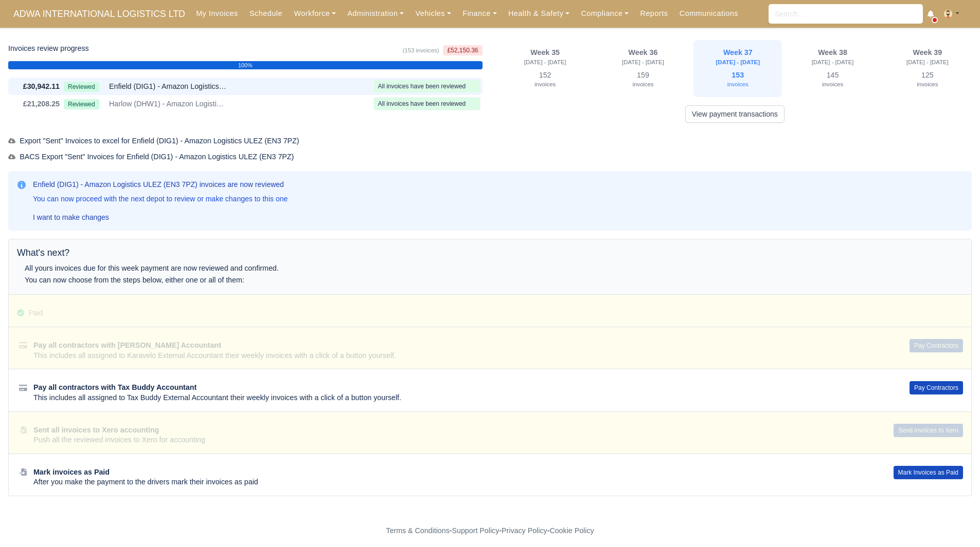 Image resolution: width=980 pixels, height=547 pixels. I want to click on span: BACS Export "Sent" Invoices for Enfield (DIG1) - Amazon Logistics ULEZ (EN3 7PZ), so click(151, 157).